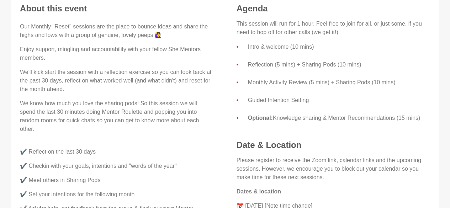  I want to click on p: ✔️ Meet others in Sharing Pods, so click(117, 180).